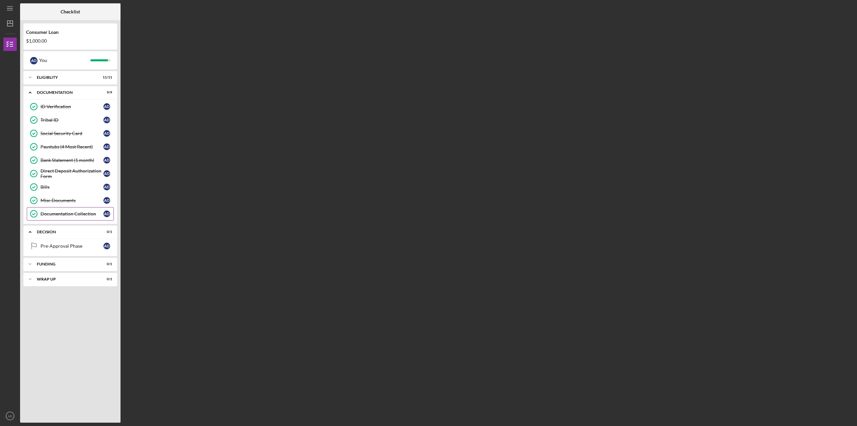 The height and width of the screenshot is (426, 857). What do you see at coordinates (72, 106) in the screenshot?
I see `div: ID Verification` at bounding box center [72, 106].